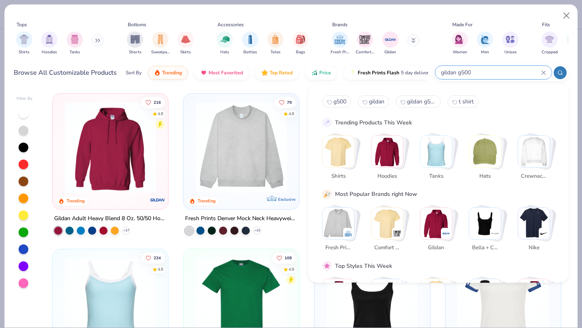  I want to click on img: Crewnecks, so click(534, 152).